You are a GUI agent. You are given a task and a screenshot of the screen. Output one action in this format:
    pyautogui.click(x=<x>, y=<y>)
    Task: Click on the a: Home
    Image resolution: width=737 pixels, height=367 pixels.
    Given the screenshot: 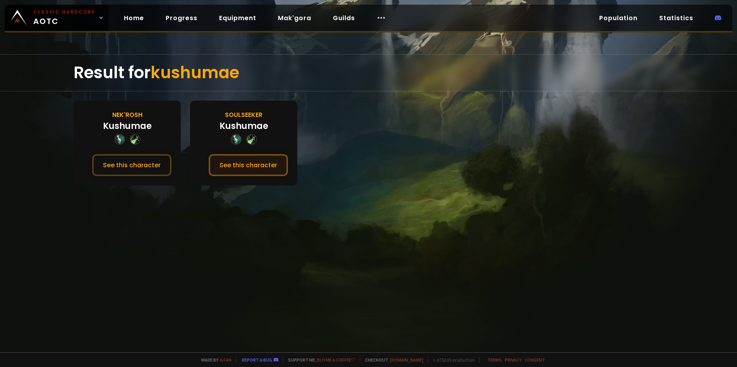 What is the action you would take?
    pyautogui.click(x=134, y=18)
    